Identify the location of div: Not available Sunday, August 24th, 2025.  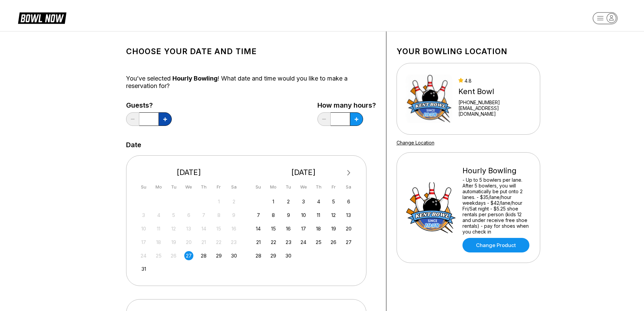
(143, 255).